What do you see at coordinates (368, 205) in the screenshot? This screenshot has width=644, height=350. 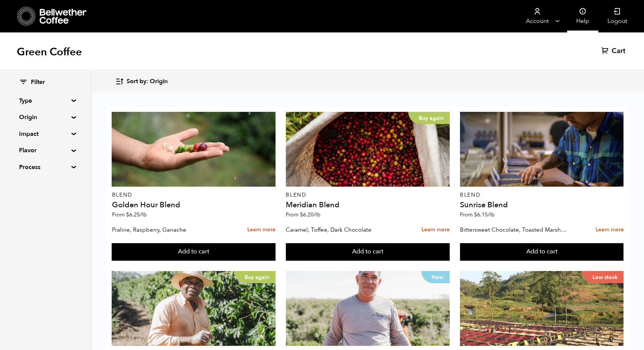 I see `h4: Meridian Blend` at bounding box center [368, 205].